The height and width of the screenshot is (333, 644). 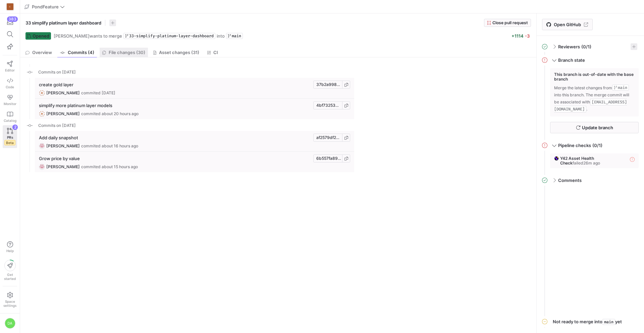 What do you see at coordinates (507, 23) in the screenshot?
I see `button: Close pull request` at bounding box center [507, 23].